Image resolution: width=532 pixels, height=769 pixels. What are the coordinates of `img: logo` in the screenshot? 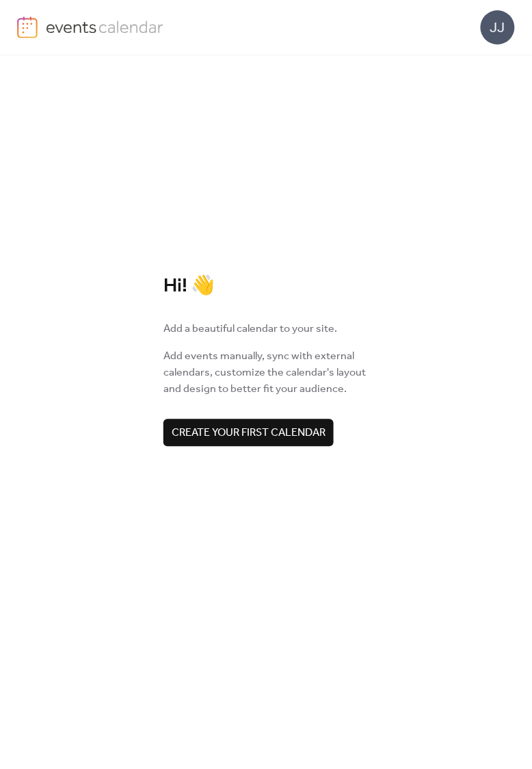 It's located at (27, 27).